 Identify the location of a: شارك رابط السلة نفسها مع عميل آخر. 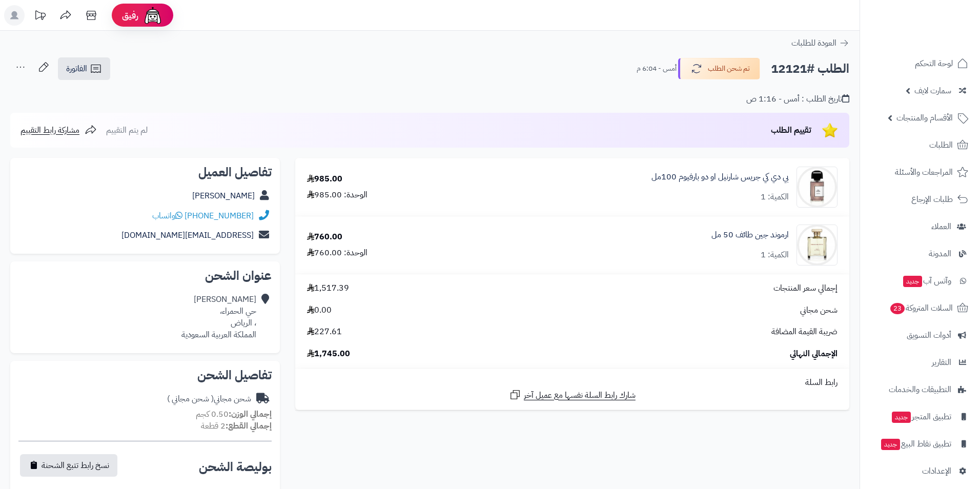
(572, 395).